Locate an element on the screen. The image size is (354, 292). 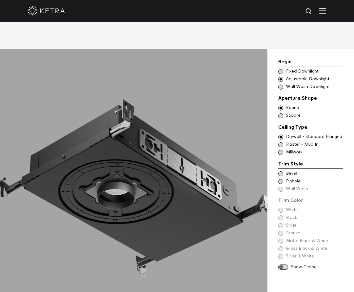
img: search icon is located at coordinates (309, 11).